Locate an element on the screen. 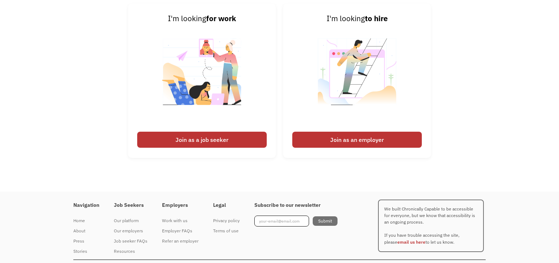 The image size is (559, 263). div: Our employers is located at coordinates (131, 231).